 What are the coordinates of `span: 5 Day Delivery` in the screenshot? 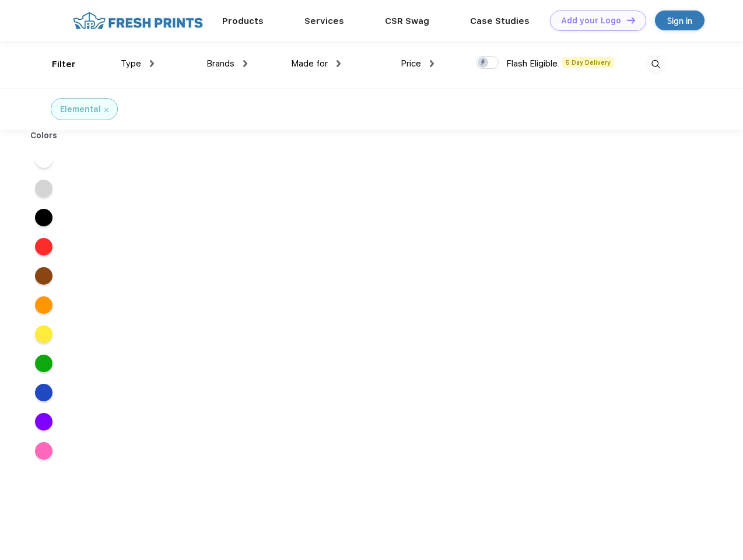 It's located at (588, 62).